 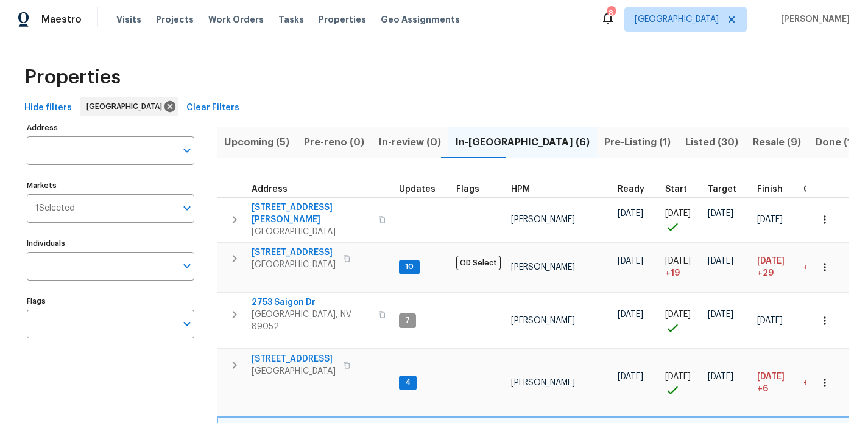 I want to click on td: Project started 19 days late, so click(x=682, y=267).